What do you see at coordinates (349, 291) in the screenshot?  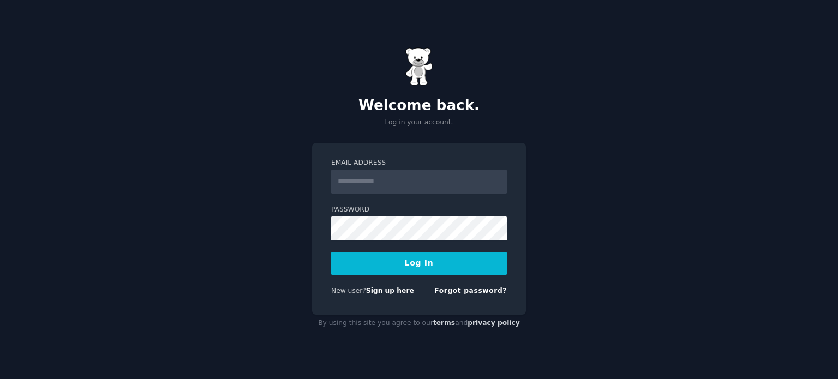 I see `span: New user?` at bounding box center [349, 291].